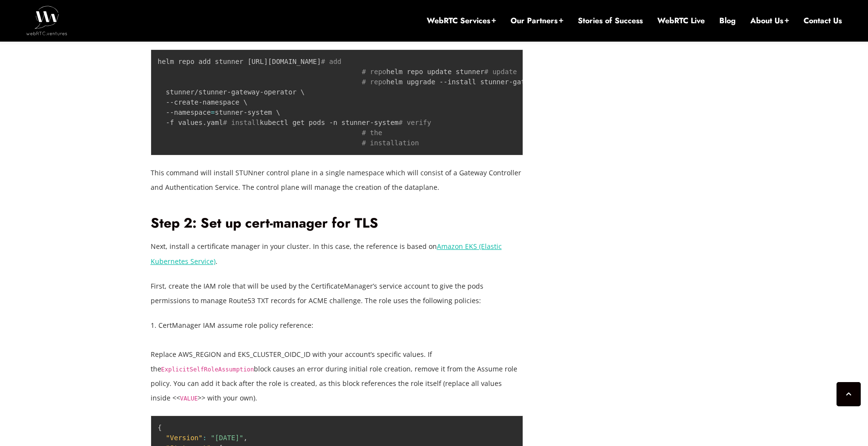 The image size is (868, 446). I want to click on span: # verify, so click(414, 123).